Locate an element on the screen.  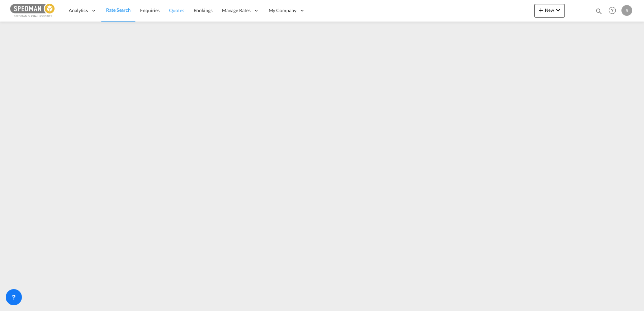
span: Help is located at coordinates (612, 11).